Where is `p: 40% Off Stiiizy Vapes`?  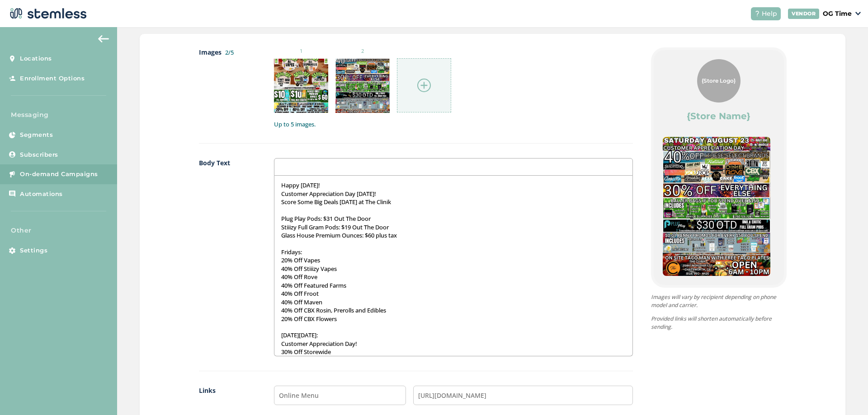
p: 40% Off Stiiizy Vapes is located at coordinates (453, 269).